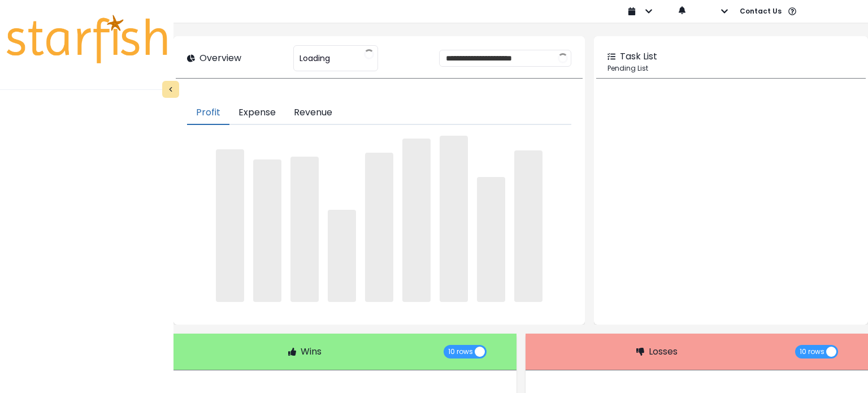  I want to click on p: Overview, so click(220, 58).